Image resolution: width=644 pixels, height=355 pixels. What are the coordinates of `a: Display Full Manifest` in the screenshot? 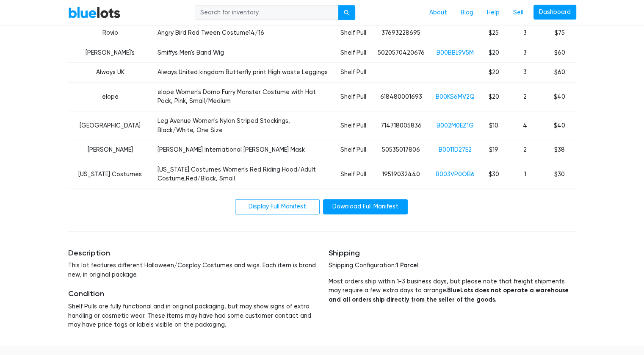 It's located at (277, 207).